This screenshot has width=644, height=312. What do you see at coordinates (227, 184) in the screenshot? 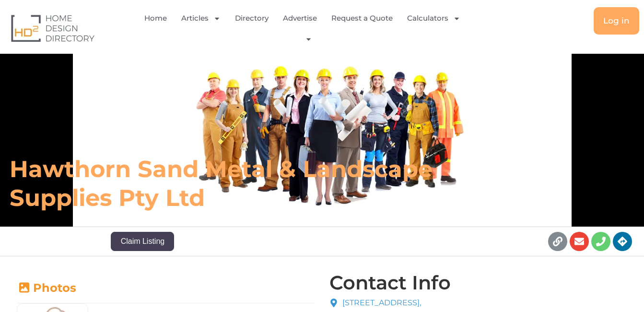
I see `h6: Hawthorn Sand Metal & Landscape Supplies Pty Ltd` at bounding box center [227, 184].